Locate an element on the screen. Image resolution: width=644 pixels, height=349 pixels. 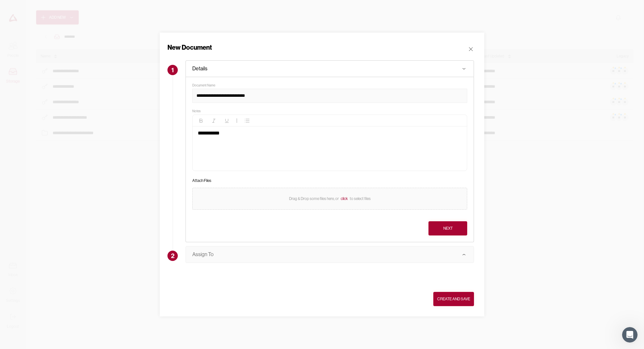
div: Drag & Drop some files here, or to select files is located at coordinates (330, 199).